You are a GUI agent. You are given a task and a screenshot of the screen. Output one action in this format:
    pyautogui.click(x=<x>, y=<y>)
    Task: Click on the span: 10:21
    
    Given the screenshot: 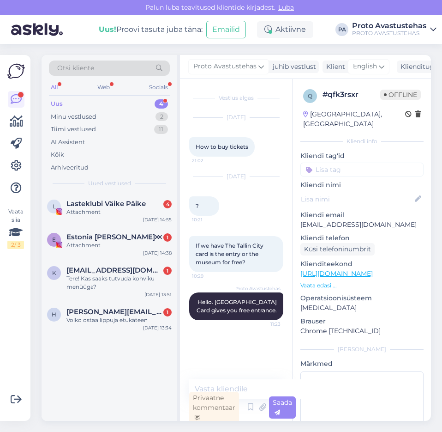 What is the action you would take?
    pyautogui.click(x=209, y=219)
    